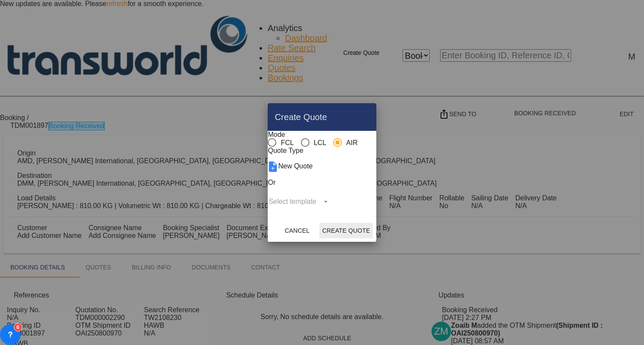  What do you see at coordinates (322, 172) in the screenshot?
I see `md-dialog: Create QuoteModeFCL LCLAIR ...` at bounding box center [322, 172].